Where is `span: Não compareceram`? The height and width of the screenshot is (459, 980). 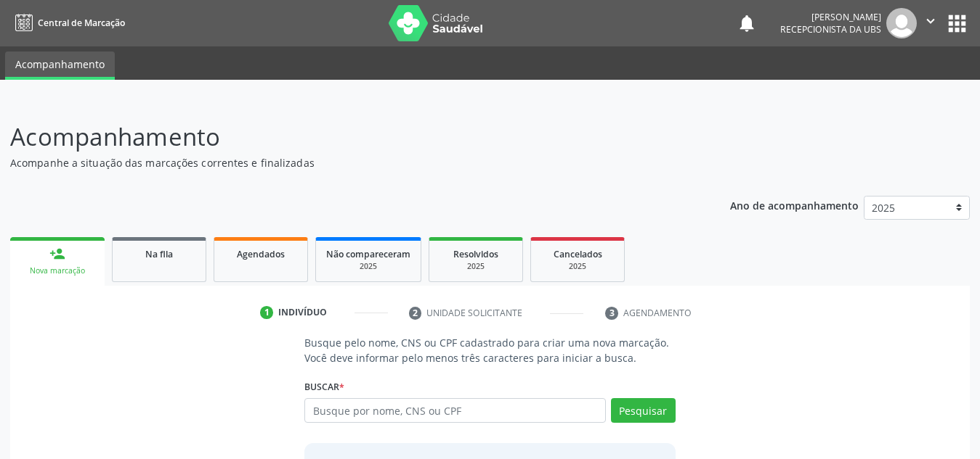 span: Não compareceram is located at coordinates (368, 254).